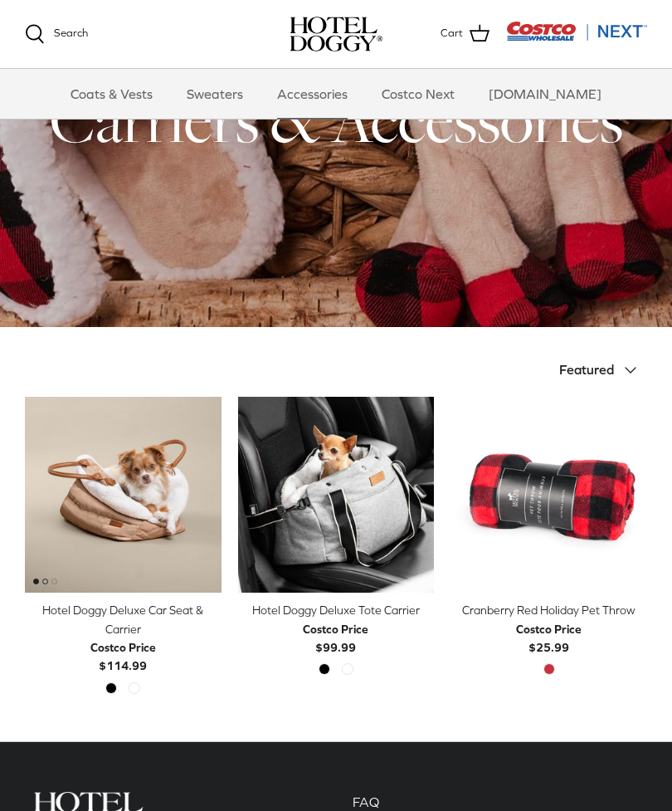 The width and height of the screenshot is (672, 811). What do you see at coordinates (71, 33) in the screenshot?
I see `span: Search` at bounding box center [71, 33].